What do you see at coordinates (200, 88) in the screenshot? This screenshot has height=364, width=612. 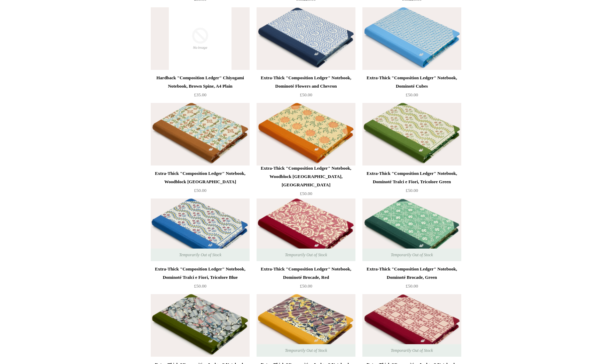 I see `a: Hardback "Composition Ledger" Chiyogami Notebook, Brown Spine, A4 Plain £35.00` at bounding box center [200, 88].